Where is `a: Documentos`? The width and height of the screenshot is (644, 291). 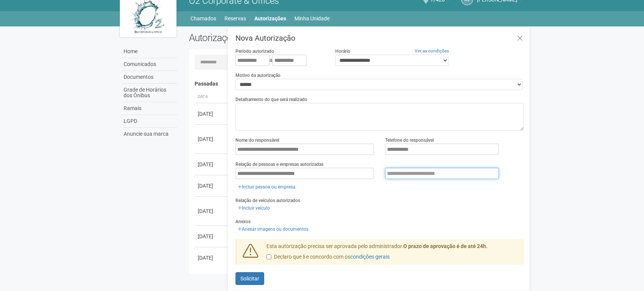
a: Documentos is located at coordinates (150, 77).